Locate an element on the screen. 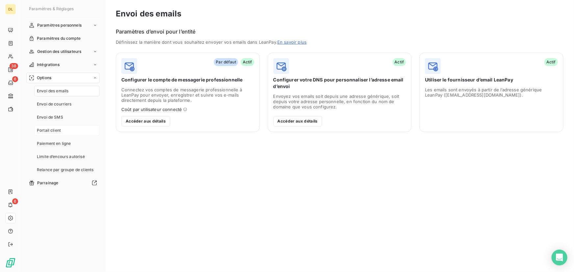  span: Envoi des emails is located at coordinates (53, 91).